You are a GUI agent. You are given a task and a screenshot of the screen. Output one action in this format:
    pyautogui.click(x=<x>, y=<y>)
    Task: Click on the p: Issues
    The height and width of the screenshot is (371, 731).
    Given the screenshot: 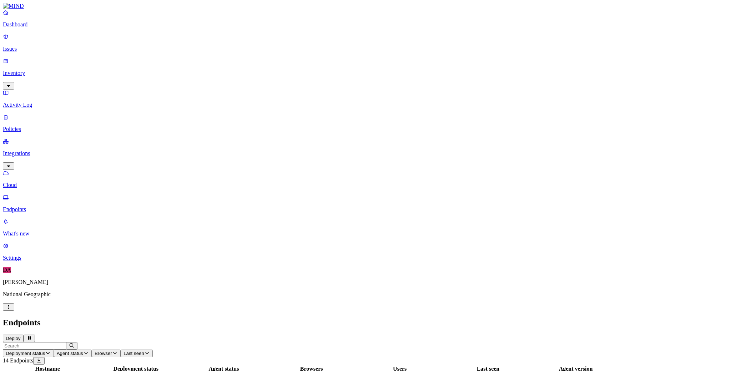 What is the action you would take?
    pyautogui.click(x=366, y=49)
    